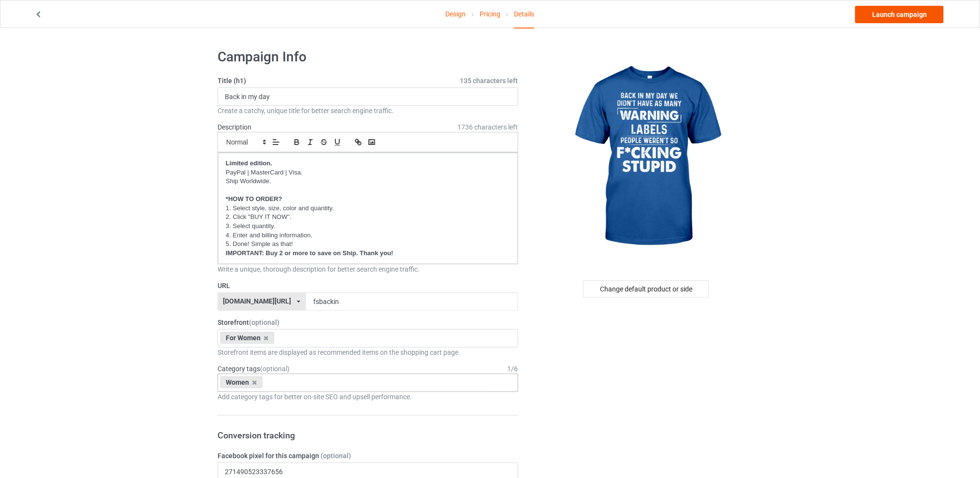 This screenshot has width=980, height=478. Describe the element at coordinates (368, 181) in the screenshot. I see `p: Ship Worldwide.` at that location.